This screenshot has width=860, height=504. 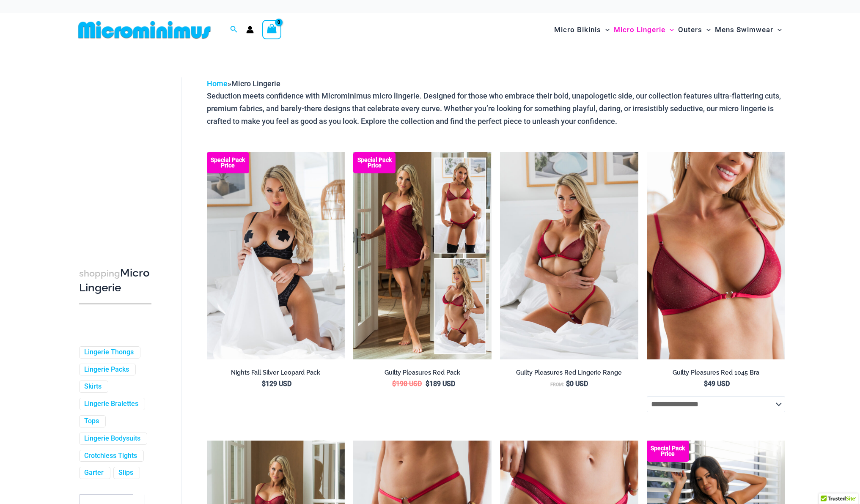 I want to click on h2: Guilty Pleasures Red 1045 Bra, so click(x=716, y=373).